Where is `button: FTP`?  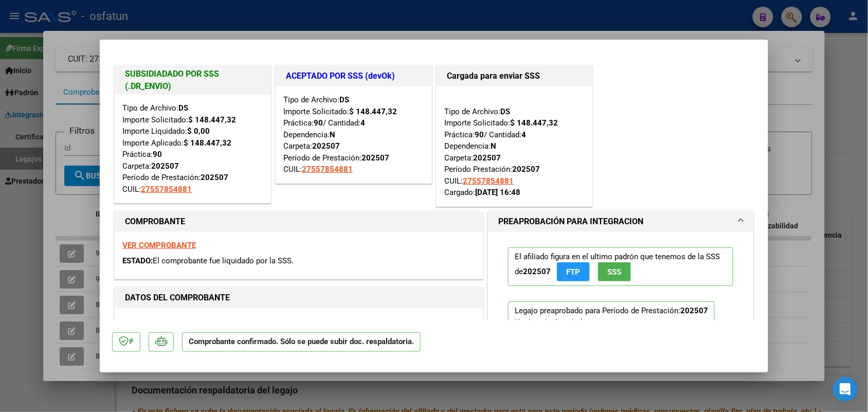
button: FTP is located at coordinates (574, 272).